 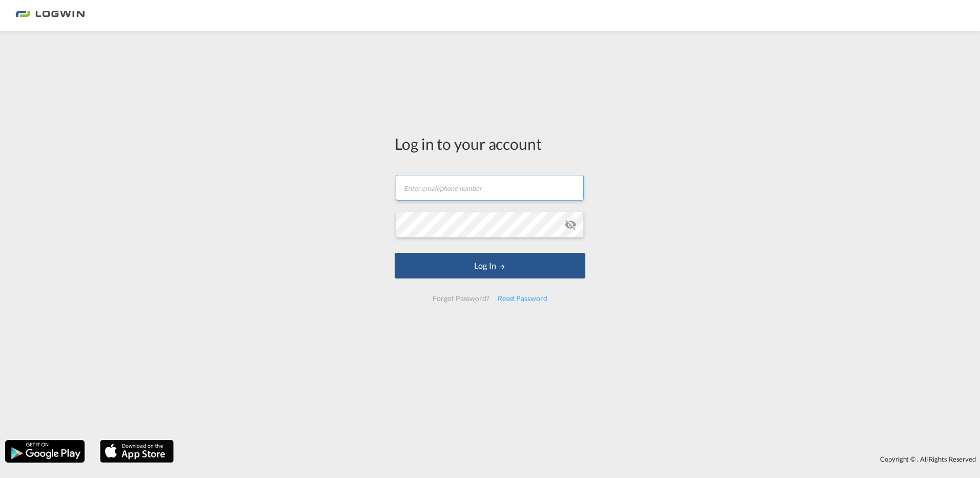 I want to click on img: google.png, so click(x=44, y=451).